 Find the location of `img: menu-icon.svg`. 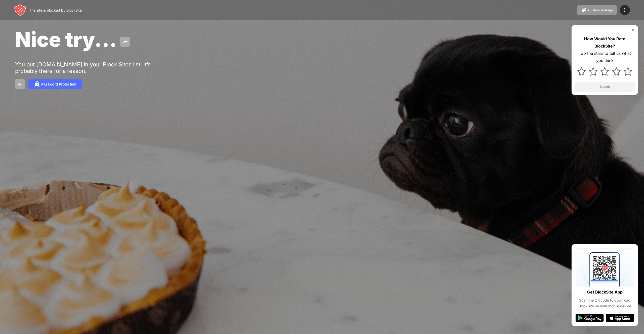

img: menu-icon.svg is located at coordinates (625, 10).